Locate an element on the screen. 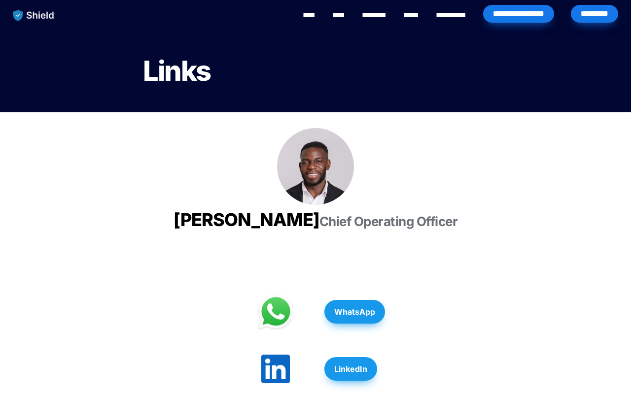 This screenshot has height=394, width=631. button: LinkedIn is located at coordinates (350, 369).